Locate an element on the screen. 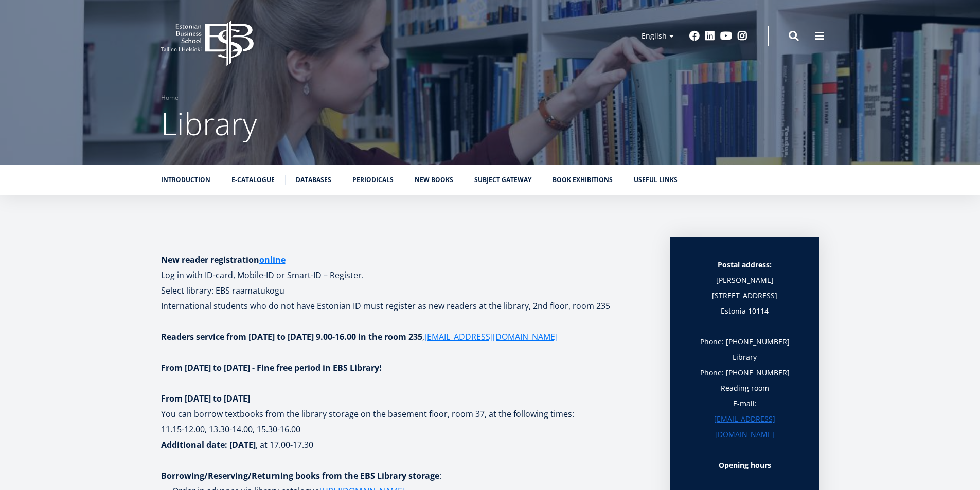  a: New books is located at coordinates (434, 180).